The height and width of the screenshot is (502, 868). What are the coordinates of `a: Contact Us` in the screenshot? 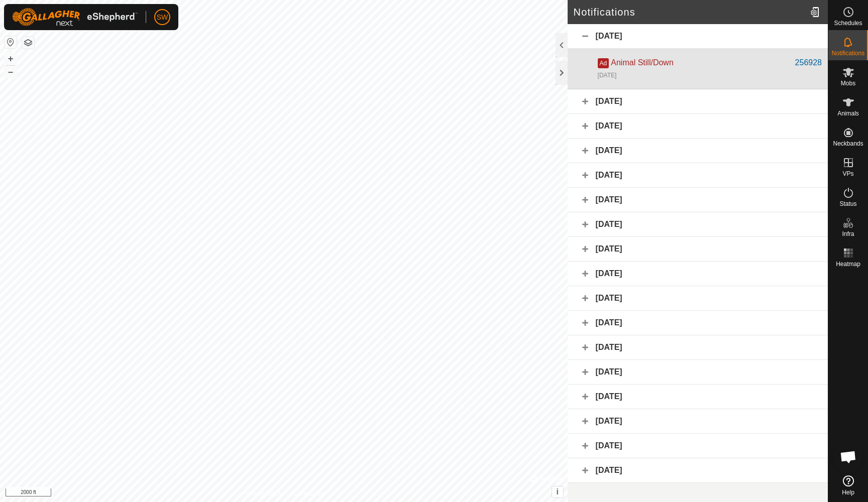 It's located at (308, 494).